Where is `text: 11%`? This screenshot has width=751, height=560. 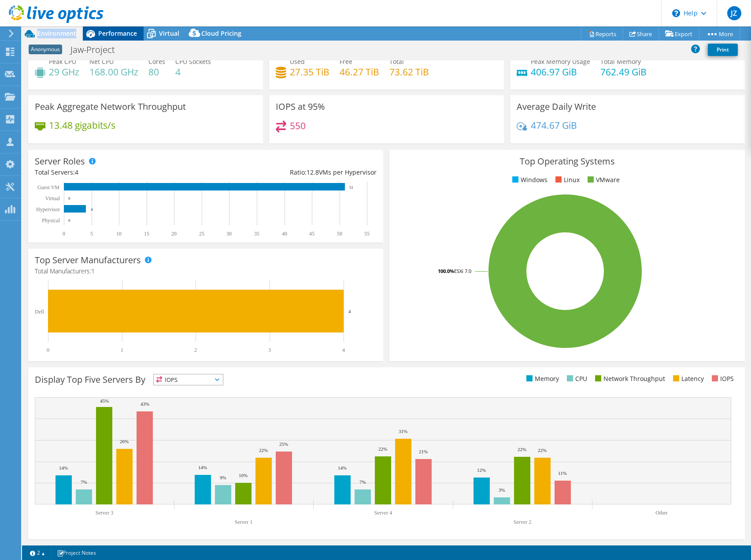 text: 11% is located at coordinates (563, 473).